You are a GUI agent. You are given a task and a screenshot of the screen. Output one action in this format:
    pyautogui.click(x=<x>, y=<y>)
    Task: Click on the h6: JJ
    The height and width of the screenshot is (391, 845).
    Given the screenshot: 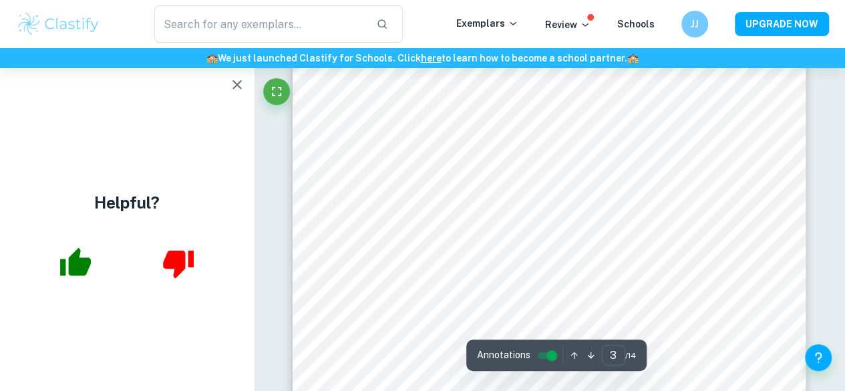 What is the action you would take?
    pyautogui.click(x=695, y=24)
    